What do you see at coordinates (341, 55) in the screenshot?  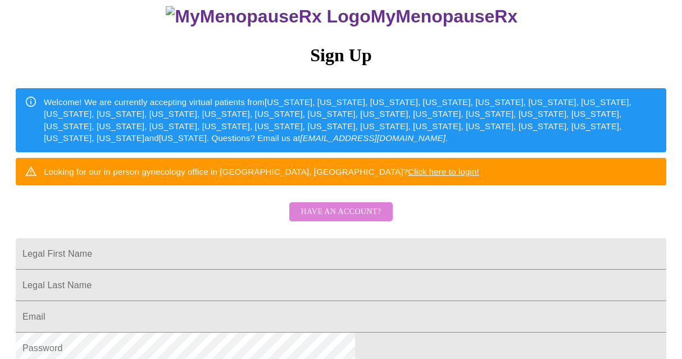 I see `h3: Sign Up` at bounding box center [341, 55].